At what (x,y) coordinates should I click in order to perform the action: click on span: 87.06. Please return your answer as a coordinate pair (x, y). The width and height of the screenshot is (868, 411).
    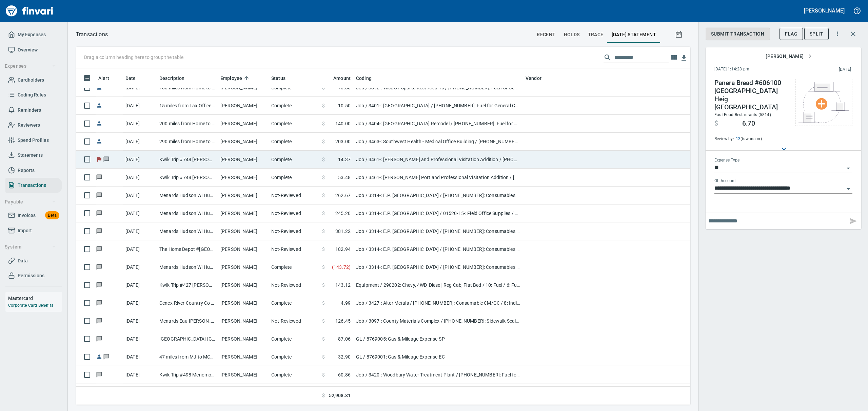
    Looking at the image, I should click on (344, 339).